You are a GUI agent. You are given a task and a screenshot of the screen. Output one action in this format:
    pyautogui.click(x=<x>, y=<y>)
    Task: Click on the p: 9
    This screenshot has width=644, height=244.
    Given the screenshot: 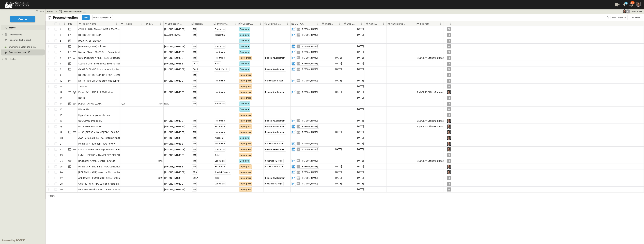 What is the action you would take?
    pyautogui.click(x=61, y=75)
    